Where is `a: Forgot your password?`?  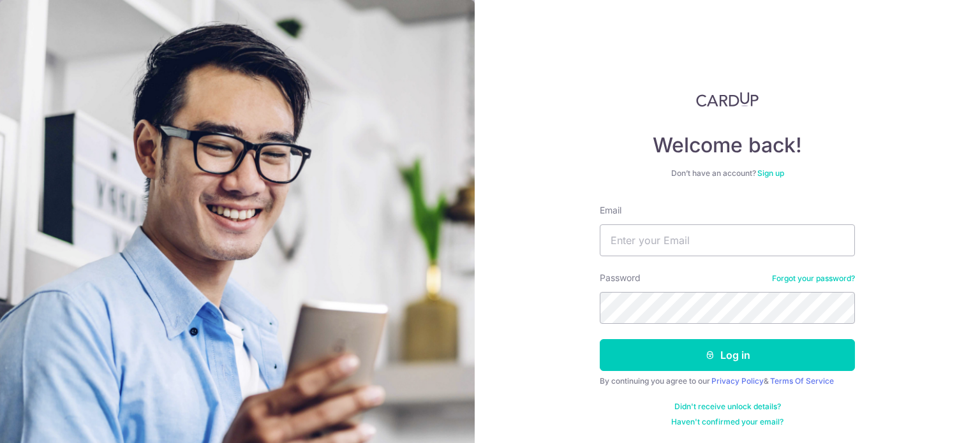 a: Forgot your password? is located at coordinates (814, 278).